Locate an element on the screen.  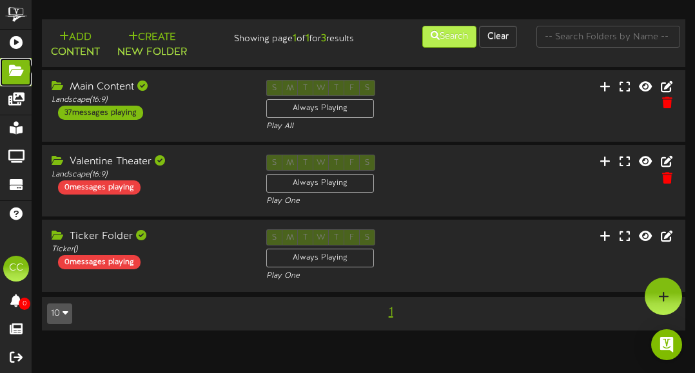
button: Search is located at coordinates (449, 37).